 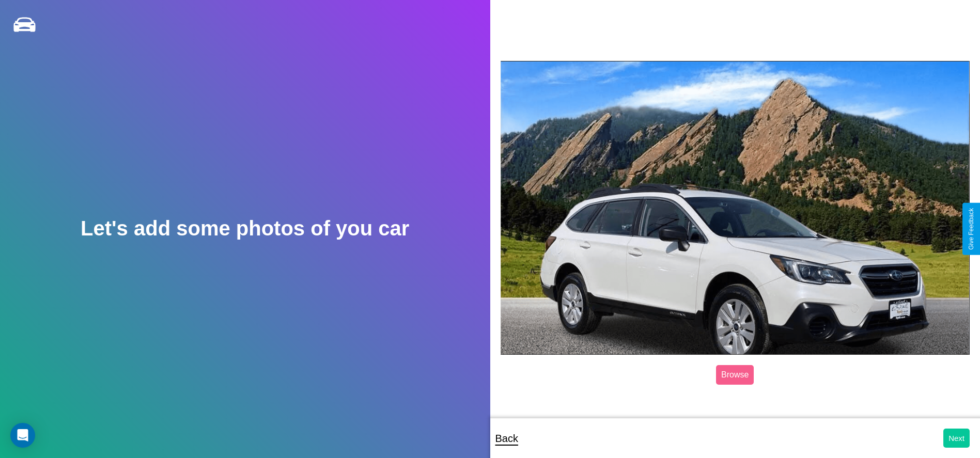 I want to click on p: Back, so click(x=507, y=439).